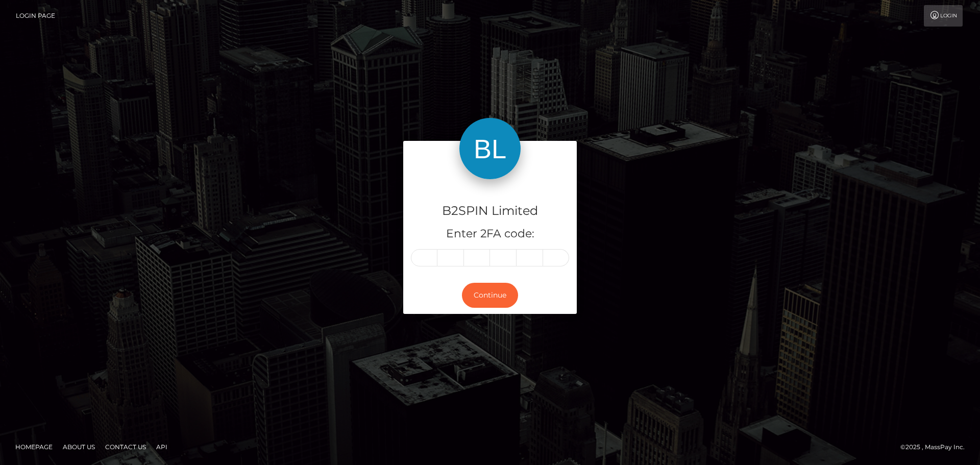 This screenshot has width=980, height=465. Describe the element at coordinates (35, 16) in the screenshot. I see `a: Login Page` at that location.